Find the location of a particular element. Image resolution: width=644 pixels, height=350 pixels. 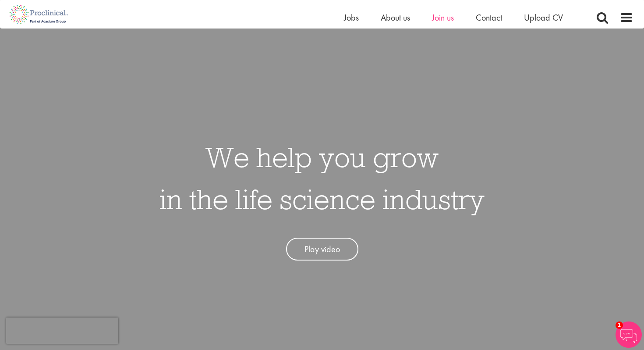

img: Chatbot is located at coordinates (629, 335).